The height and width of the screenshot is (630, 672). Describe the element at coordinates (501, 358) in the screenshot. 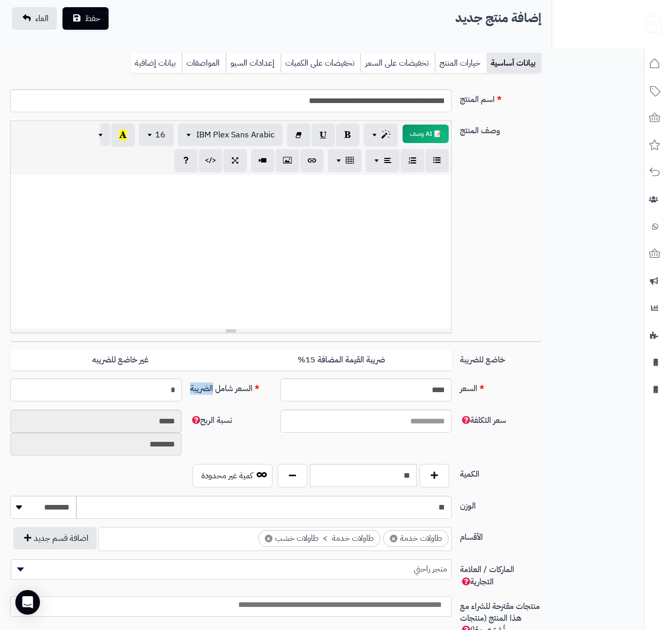

I see `label: خاضع للضريبة` at that location.